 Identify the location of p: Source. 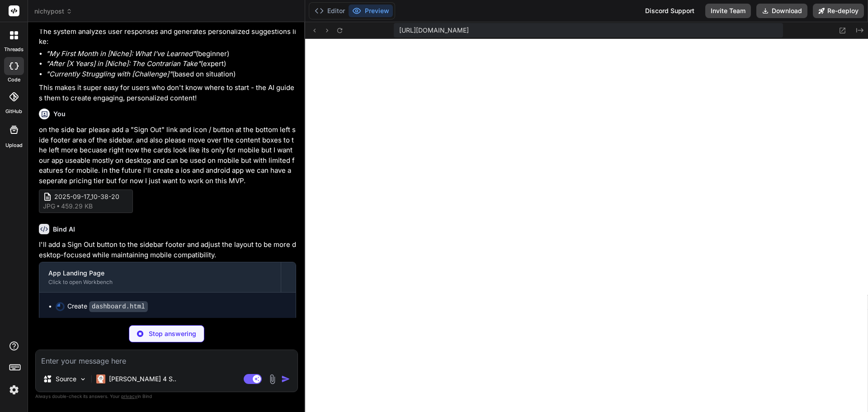
(66, 379).